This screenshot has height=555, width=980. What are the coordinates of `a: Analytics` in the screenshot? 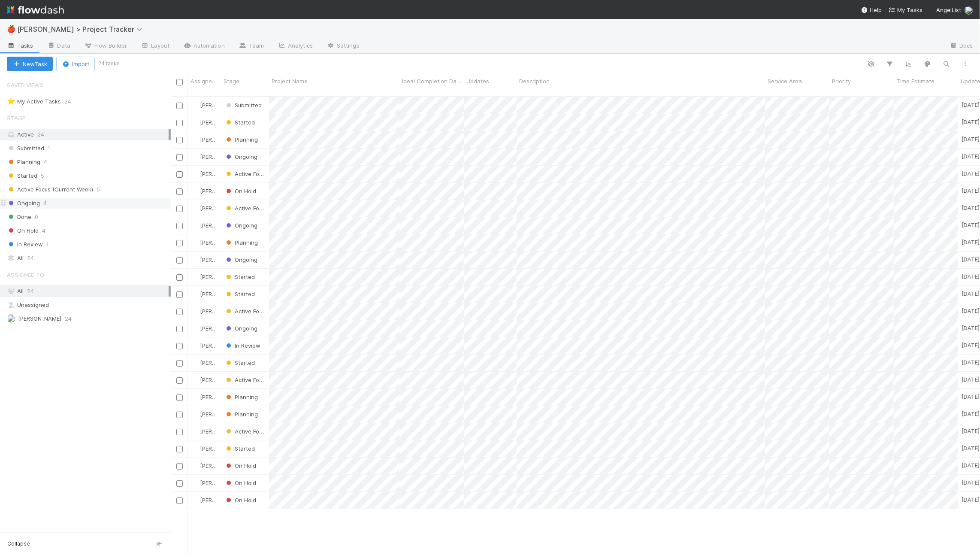 It's located at (295, 46).